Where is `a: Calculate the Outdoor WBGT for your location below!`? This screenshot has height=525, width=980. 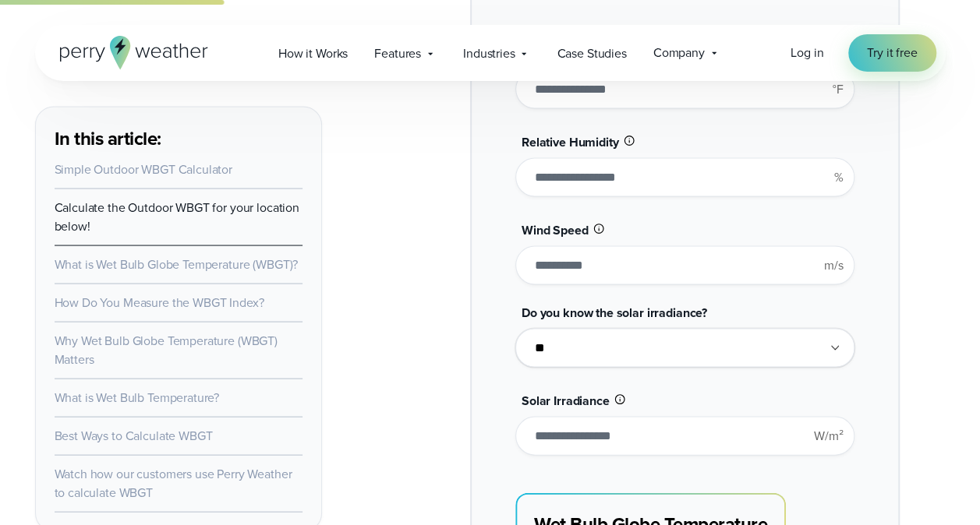 a: Calculate the Outdoor WBGT for your location below! is located at coordinates (177, 216).